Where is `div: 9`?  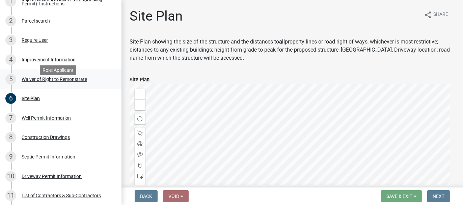 div: 9 is located at coordinates (11, 157).